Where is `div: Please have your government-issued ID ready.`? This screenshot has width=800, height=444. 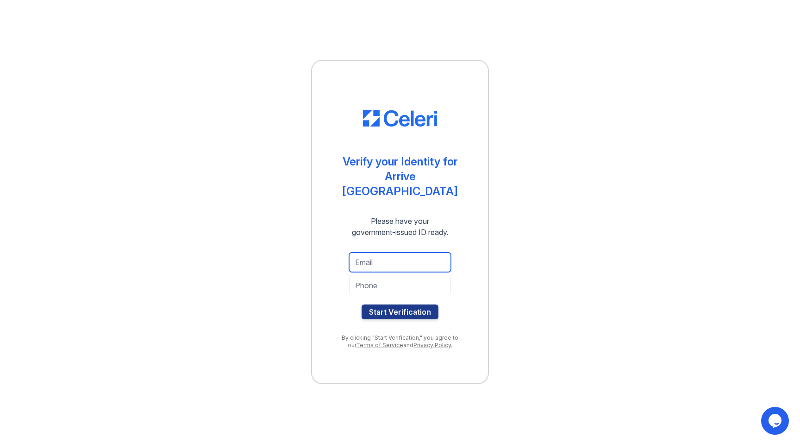
div: Please have your government-issued ID ready. is located at coordinates (400, 226).